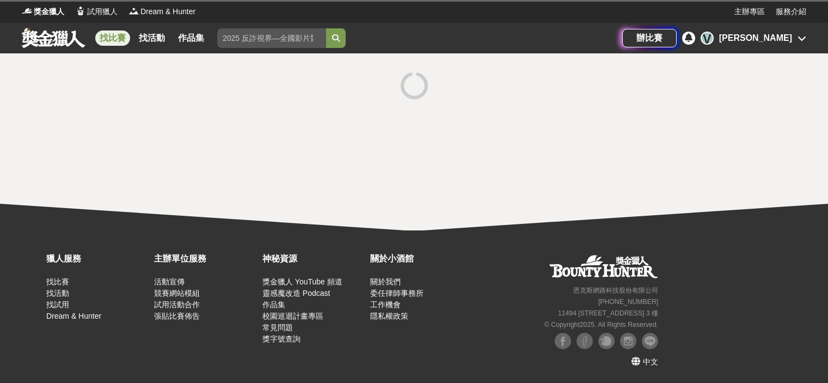 This screenshot has width=828, height=383. What do you see at coordinates (385, 281) in the screenshot?
I see `a: 關於我們` at bounding box center [385, 281].